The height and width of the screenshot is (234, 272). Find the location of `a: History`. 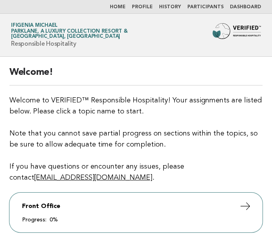

a: History is located at coordinates (170, 7).